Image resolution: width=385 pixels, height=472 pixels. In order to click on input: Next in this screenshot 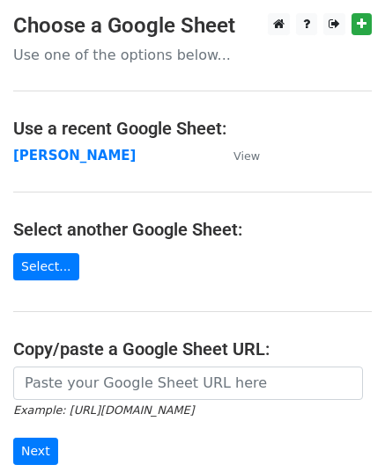, I will do `click(35, 451)`.